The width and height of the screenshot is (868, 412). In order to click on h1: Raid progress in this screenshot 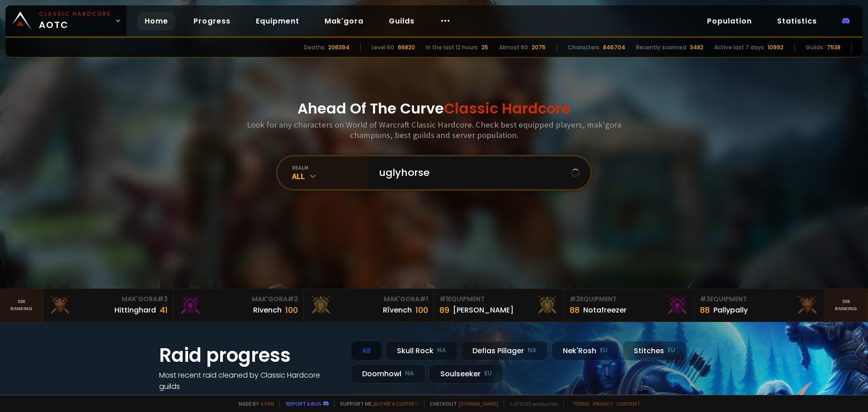, I will do `click(249, 355)`.